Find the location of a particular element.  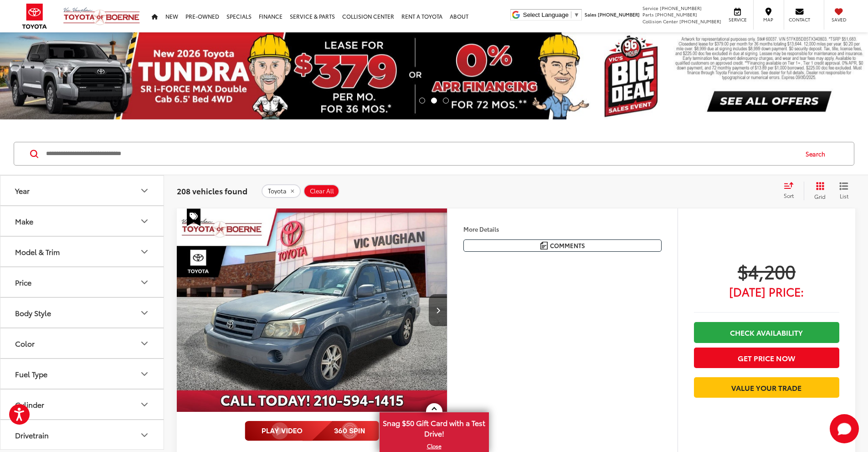

a: Check Availability is located at coordinates (767, 332).